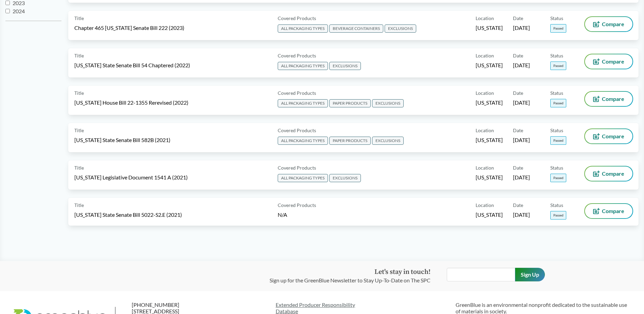 Image resolution: width=644 pixels, height=314 pixels. What do you see at coordinates (8, 3) in the screenshot?
I see `input: 2023` at bounding box center [8, 3].